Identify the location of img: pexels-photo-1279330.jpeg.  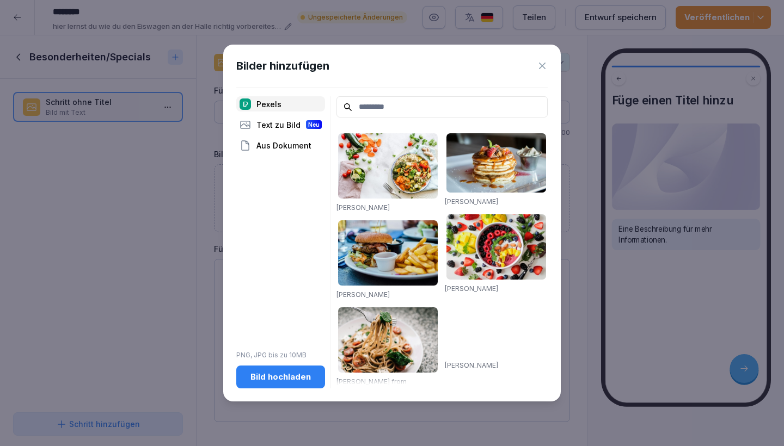
(387, 340).